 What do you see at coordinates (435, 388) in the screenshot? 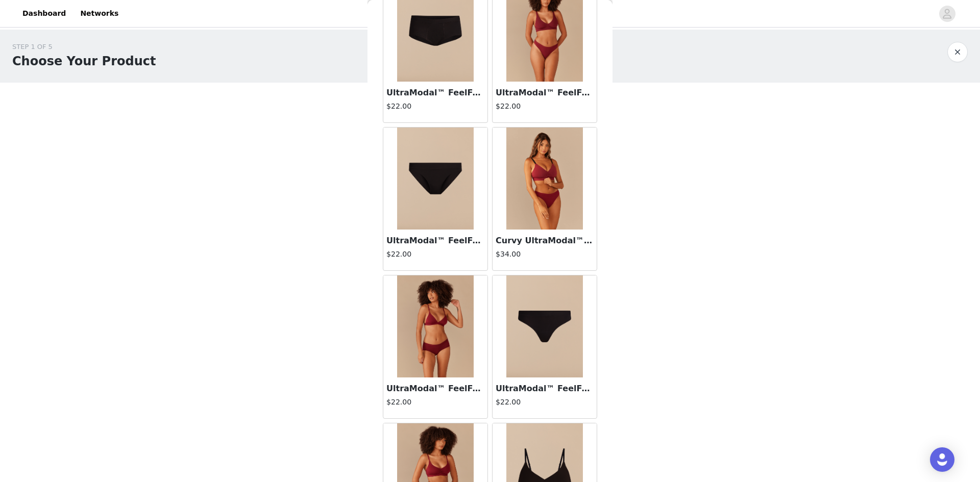
I see `h3: UltraModal™ FeelFree Hipster | Cabernet` at bounding box center [435, 388].